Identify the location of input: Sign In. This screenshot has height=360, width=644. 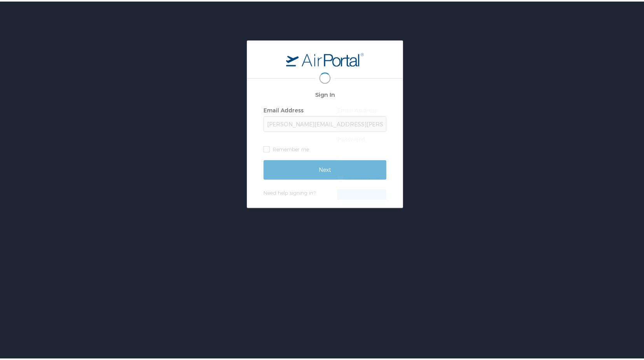
(399, 198).